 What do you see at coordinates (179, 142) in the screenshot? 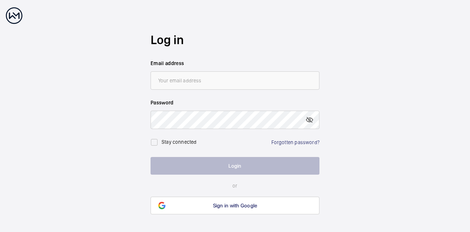
I see `label: Stay connected` at bounding box center [179, 142].